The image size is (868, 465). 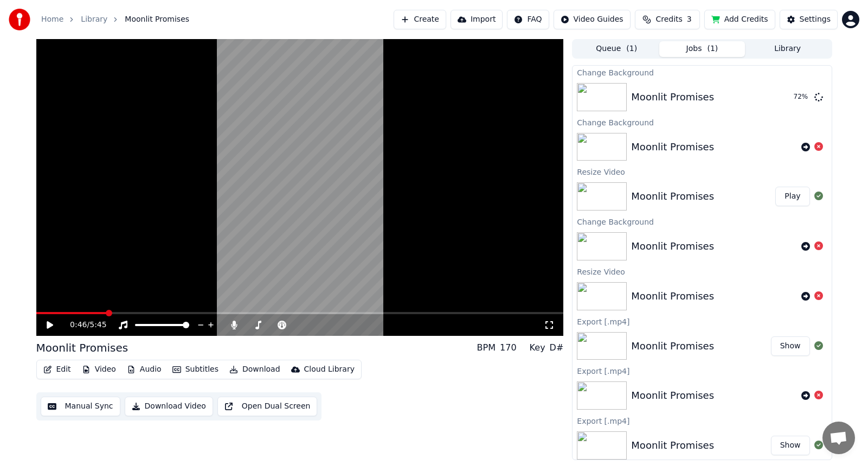 I want to click on button: Queue, so click(x=616, y=49).